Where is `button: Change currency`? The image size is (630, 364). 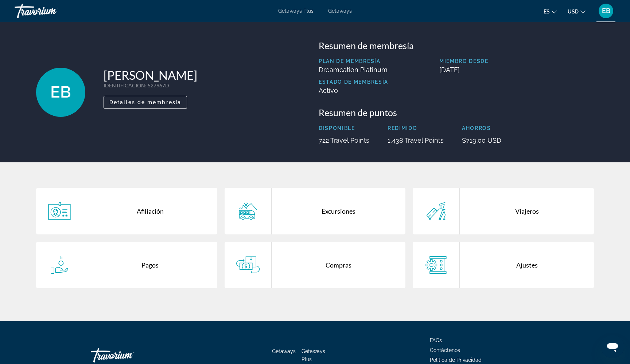
button: Change currency is located at coordinates (577, 12).